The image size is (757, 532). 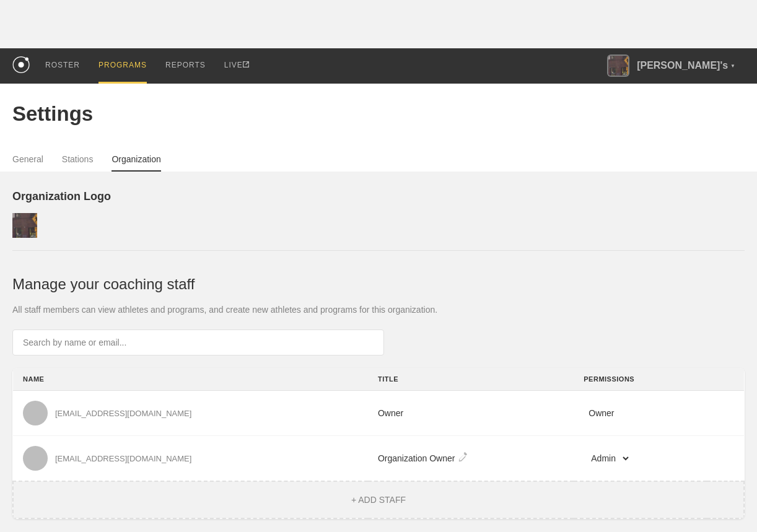 What do you see at coordinates (640, 379) in the screenshot?
I see `th: PERMISSIONS` at bounding box center [640, 379].